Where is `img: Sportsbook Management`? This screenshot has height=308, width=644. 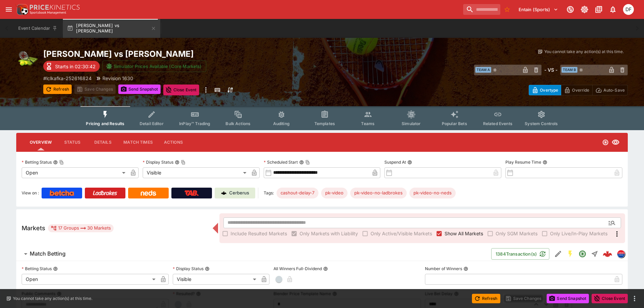
img: Sportsbook Management is located at coordinates (48, 12).